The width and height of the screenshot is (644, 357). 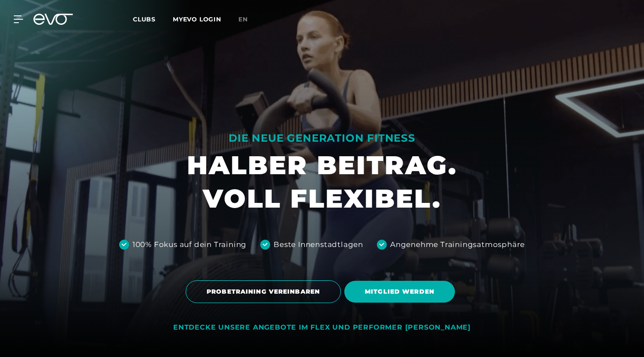 What do you see at coordinates (263, 292) in the screenshot?
I see `span: PROBETRAINING VEREINBAREN` at bounding box center [263, 292].